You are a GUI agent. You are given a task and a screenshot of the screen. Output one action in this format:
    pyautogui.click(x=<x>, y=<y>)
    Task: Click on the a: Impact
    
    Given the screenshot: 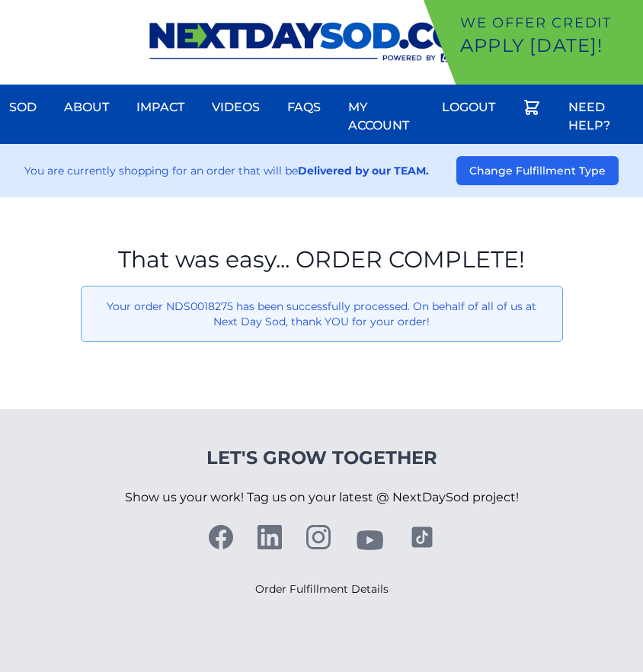 What is the action you would take?
    pyautogui.click(x=160, y=108)
    